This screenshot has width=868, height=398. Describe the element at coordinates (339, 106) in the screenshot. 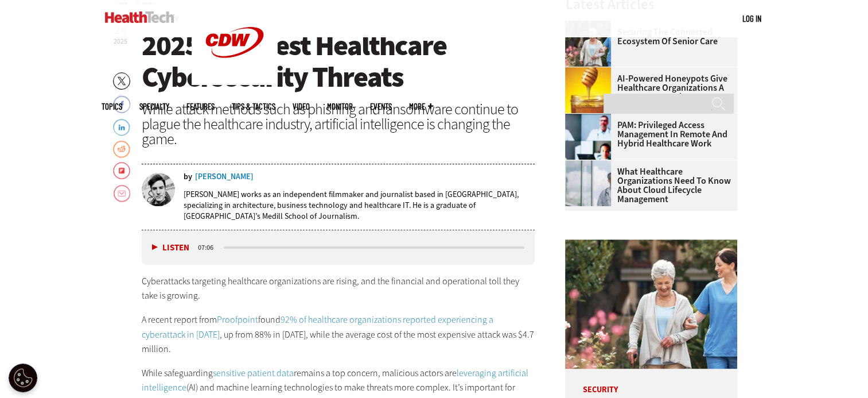

I see `a: MonITor` at that location.